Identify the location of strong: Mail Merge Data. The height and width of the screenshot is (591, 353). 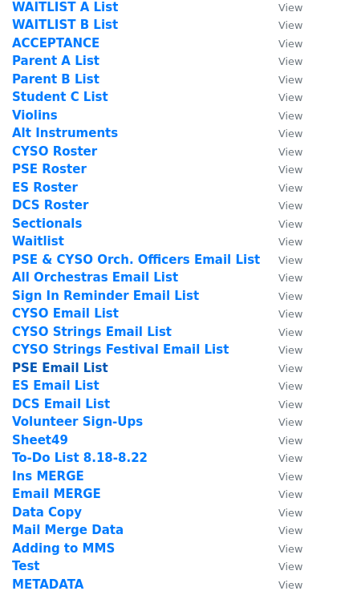
(67, 530).